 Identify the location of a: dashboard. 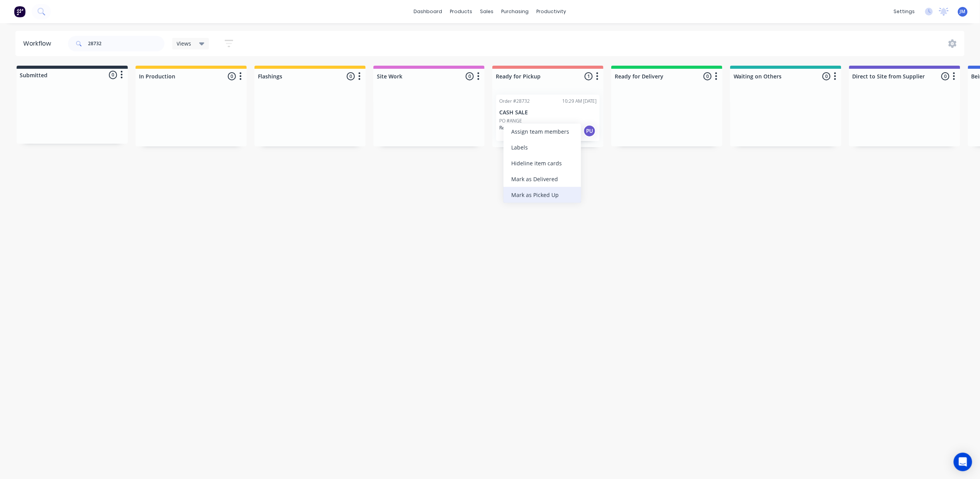
(429, 11).